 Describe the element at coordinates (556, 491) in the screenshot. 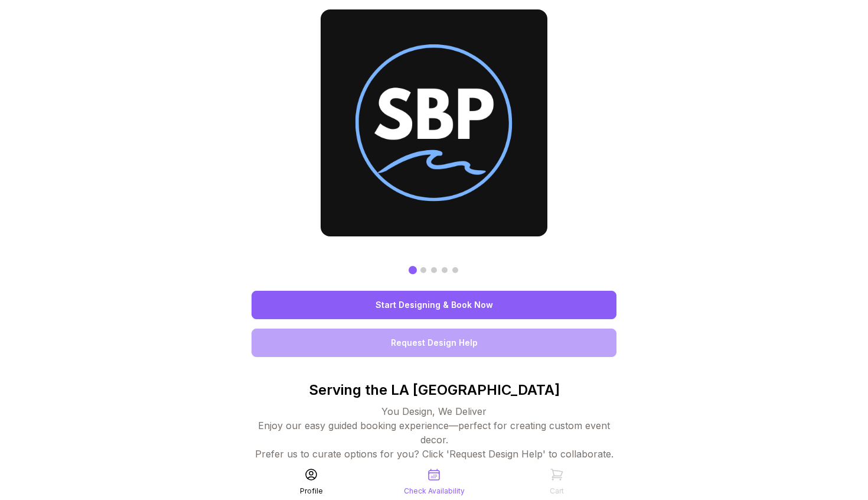

I see `div: Cart` at that location.